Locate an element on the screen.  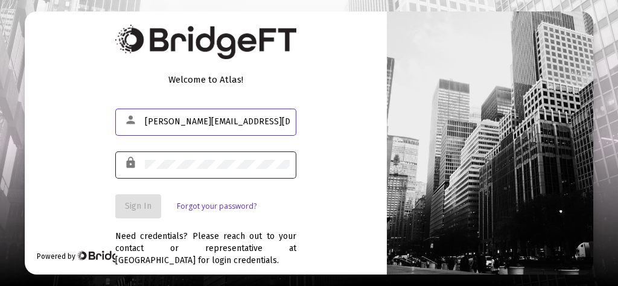
span: Sign In is located at coordinates (138, 206).